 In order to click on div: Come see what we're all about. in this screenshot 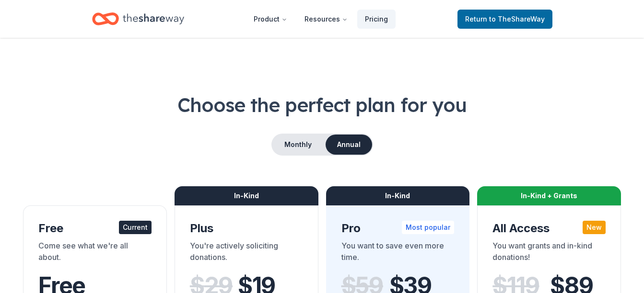, I will do `click(95, 254)`.